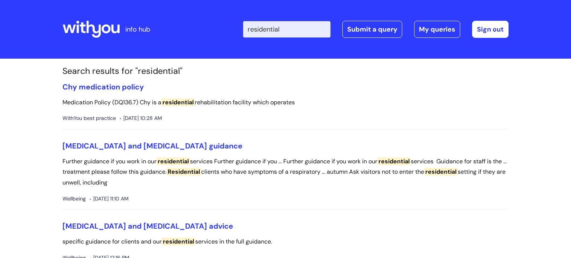  I want to click on span: WithYou best practice, so click(89, 118).